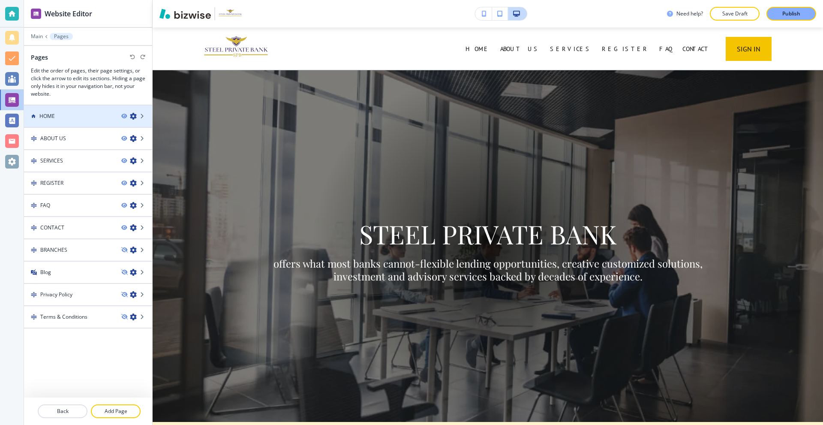 The width and height of the screenshot is (823, 425). What do you see at coordinates (37, 36) in the screenshot?
I see `button: Main` at bounding box center [37, 36].